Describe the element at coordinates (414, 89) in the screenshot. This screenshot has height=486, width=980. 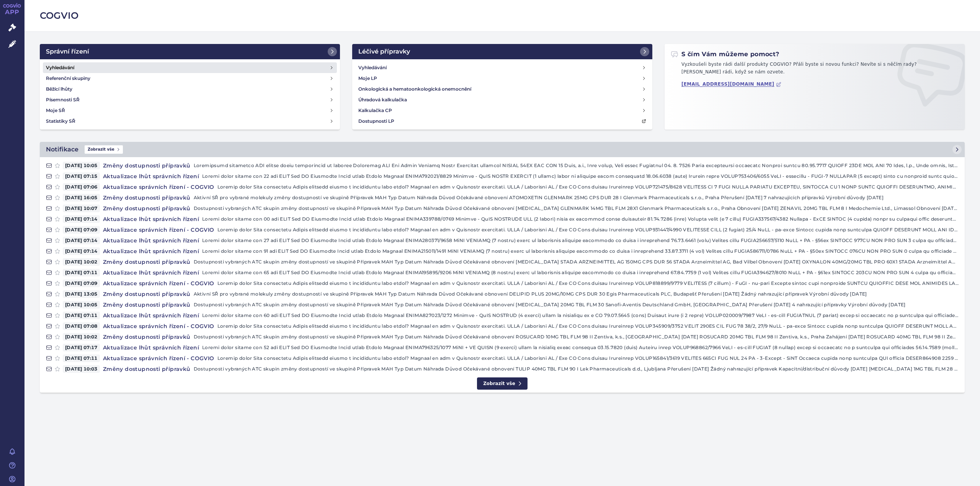
I see `h4: Onkologická a hematoonkologická onemocnění` at that location.